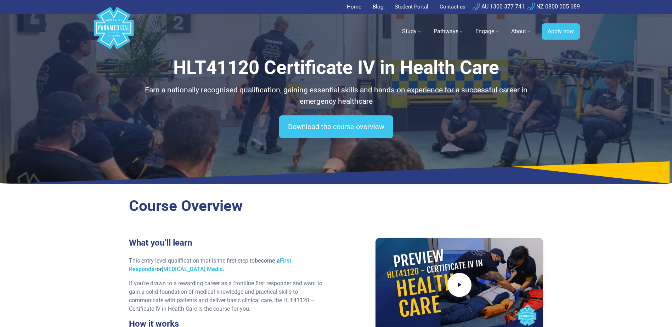 Image resolution: width=672 pixels, height=327 pixels. I want to click on a: Engage, so click(488, 32).